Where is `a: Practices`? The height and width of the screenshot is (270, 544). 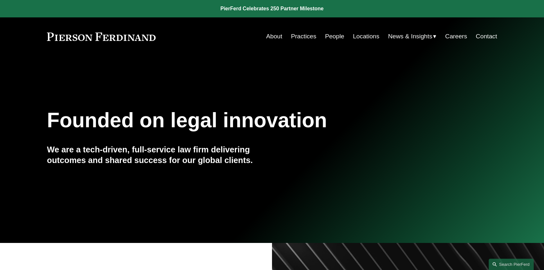
a: Practices is located at coordinates (304, 36).